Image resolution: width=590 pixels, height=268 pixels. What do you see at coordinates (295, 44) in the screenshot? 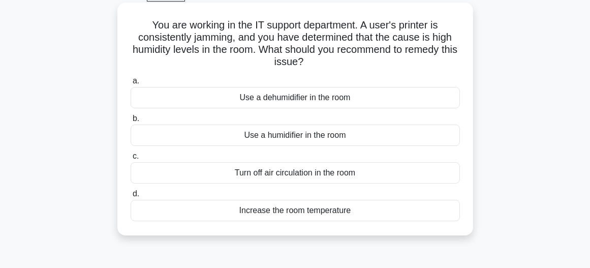
I see `h5: You are working in the IT support department. A user's printer is consistently jamming, and you h...` at bounding box center [295, 44].